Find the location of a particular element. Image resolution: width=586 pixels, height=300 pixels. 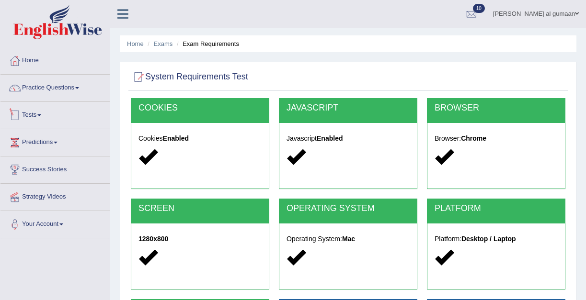

h5: Browser: is located at coordinates (496, 138).